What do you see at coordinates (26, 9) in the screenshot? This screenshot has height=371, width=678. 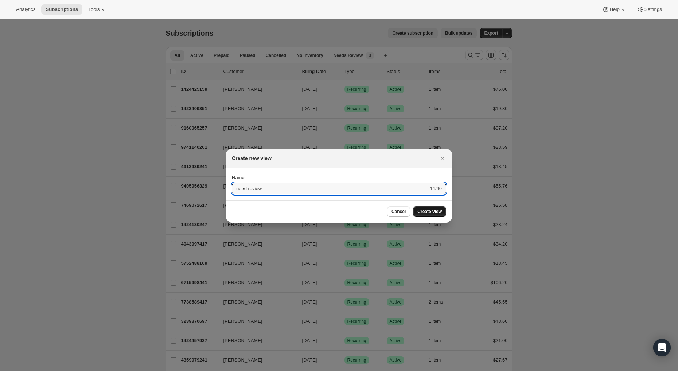 I see `span: Analytics` at bounding box center [26, 9].